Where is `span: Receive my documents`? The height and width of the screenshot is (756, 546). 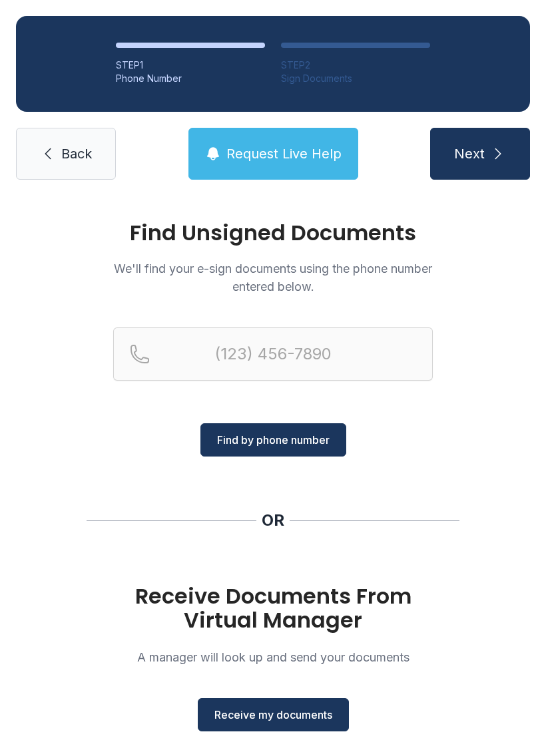 span: Receive my documents is located at coordinates (273, 715).